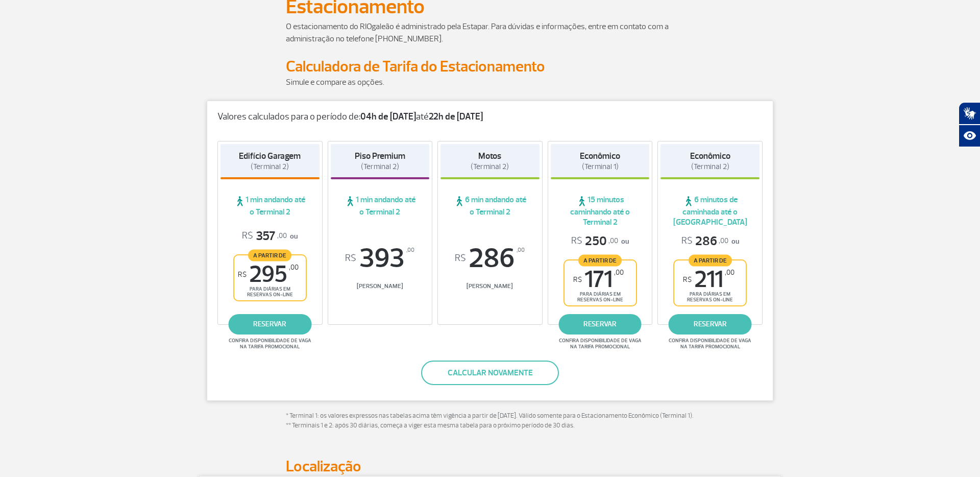 The image size is (980, 477). What do you see at coordinates (490, 156) in the screenshot?
I see `strong: Motos` at bounding box center [490, 156].